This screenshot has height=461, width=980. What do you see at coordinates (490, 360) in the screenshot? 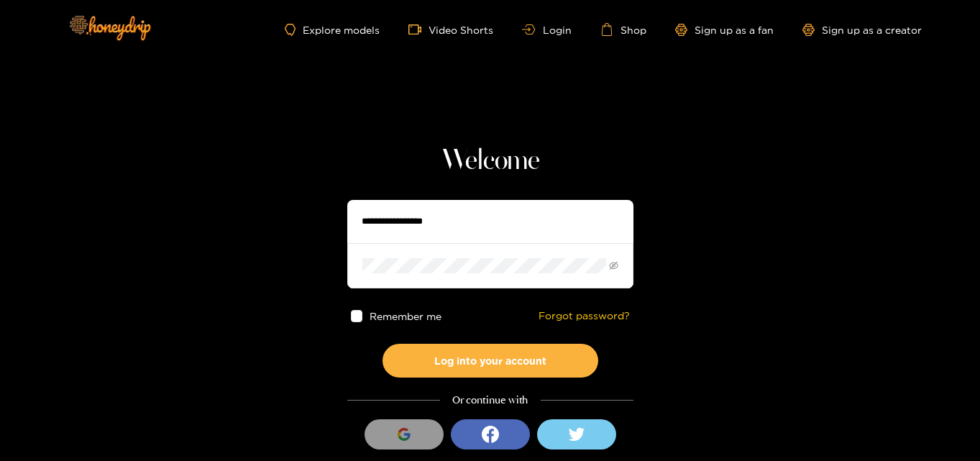
I see `button: Log into your account` at bounding box center [490, 360].